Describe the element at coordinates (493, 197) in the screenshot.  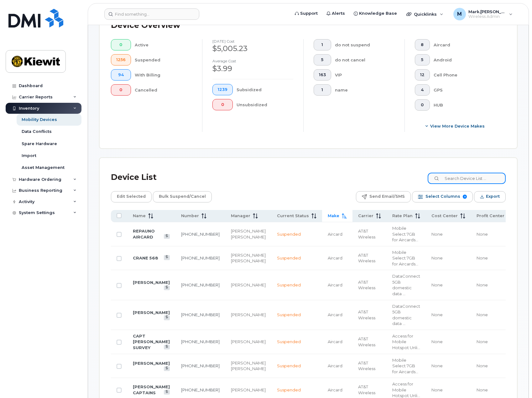
I see `span: Export` at that location.